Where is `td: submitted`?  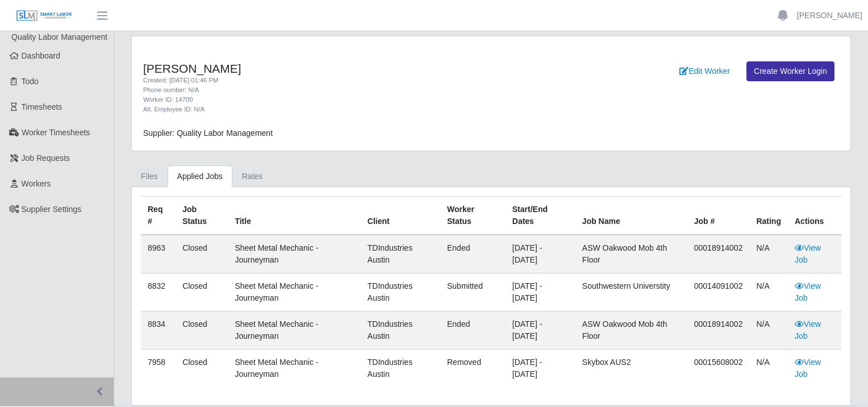 td: submitted is located at coordinates (473, 292).